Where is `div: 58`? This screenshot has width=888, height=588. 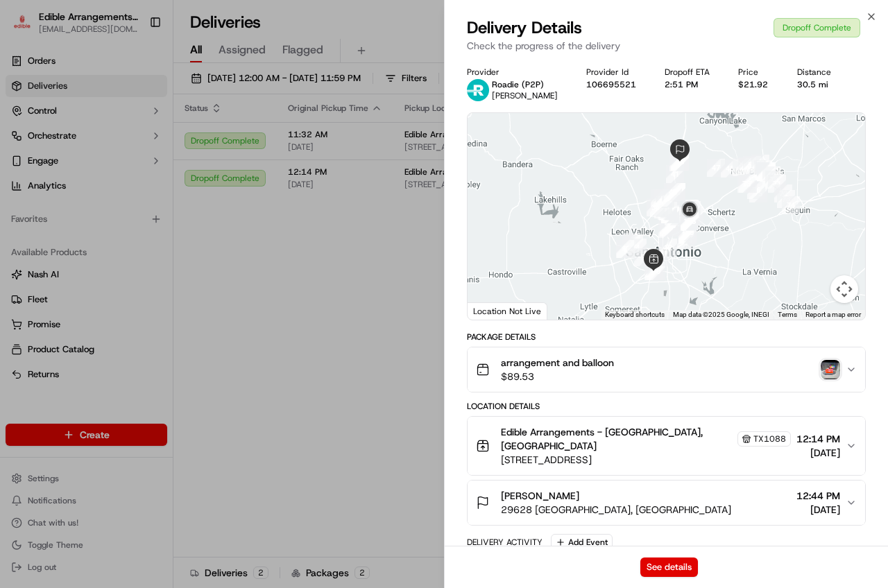
div: 58 is located at coordinates (767, 171).